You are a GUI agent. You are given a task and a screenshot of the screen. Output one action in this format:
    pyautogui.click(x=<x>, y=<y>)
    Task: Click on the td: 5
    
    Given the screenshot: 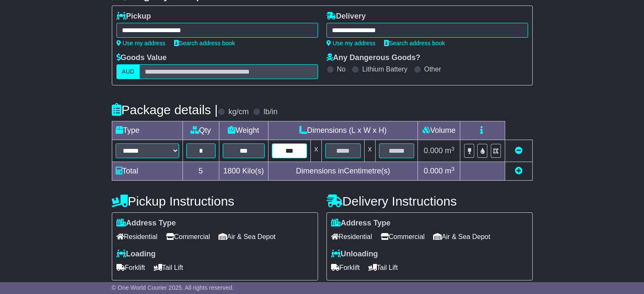 What is the action you would take?
    pyautogui.click(x=201, y=172)
    